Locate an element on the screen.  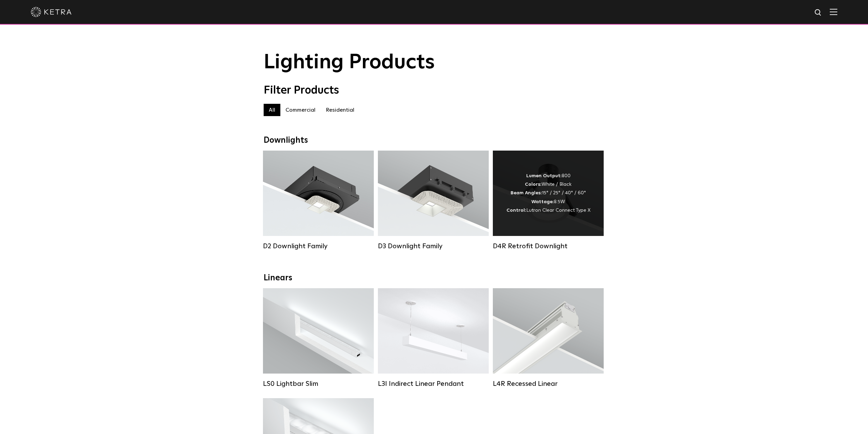
img: ketra-logo-2019-white is located at coordinates (51, 12).